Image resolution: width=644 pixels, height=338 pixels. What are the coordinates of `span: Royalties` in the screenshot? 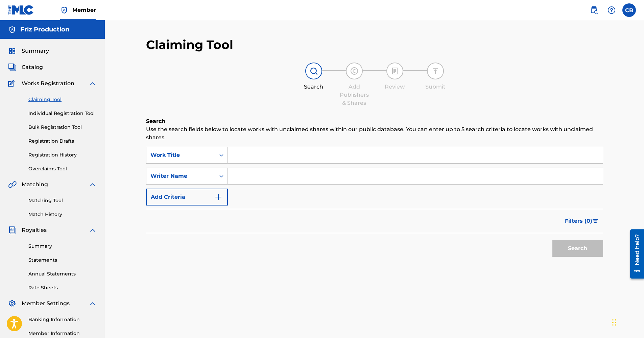 It's located at (34, 230).